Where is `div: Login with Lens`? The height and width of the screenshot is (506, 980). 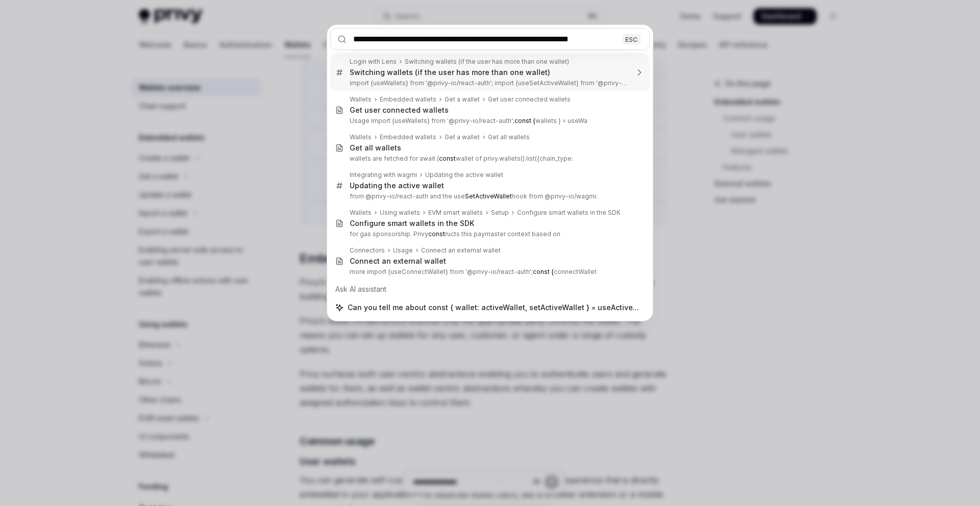 div: Login with Lens is located at coordinates (373, 62).